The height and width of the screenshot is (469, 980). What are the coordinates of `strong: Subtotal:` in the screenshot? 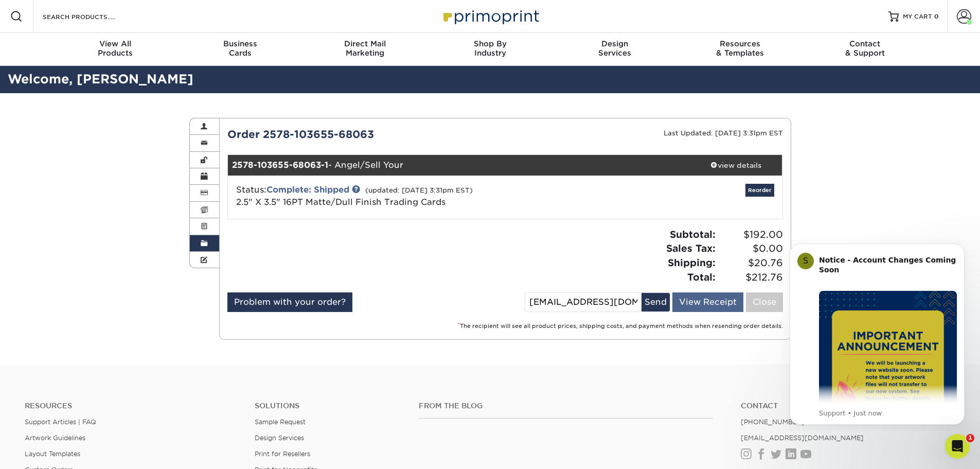 It's located at (693, 234).